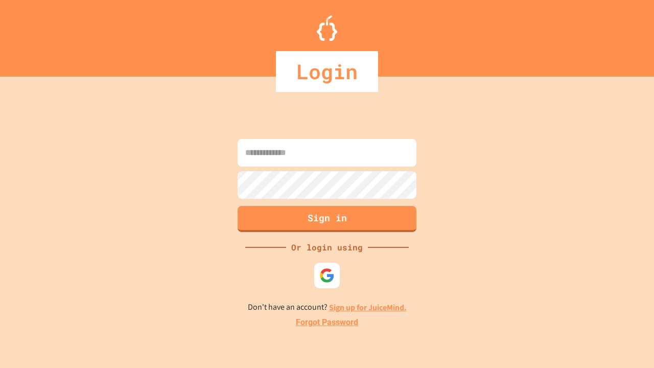  I want to click on button: Sign in, so click(327, 219).